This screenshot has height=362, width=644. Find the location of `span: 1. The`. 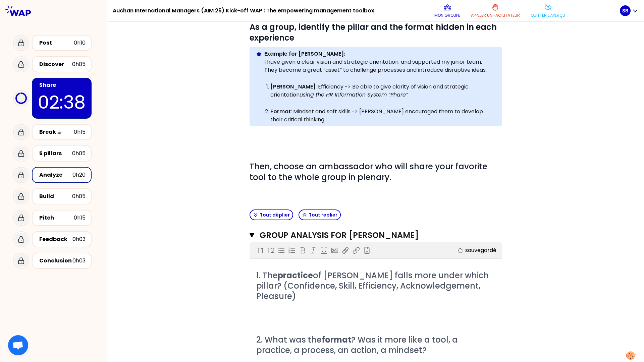

span: 1. The is located at coordinates (267, 275).